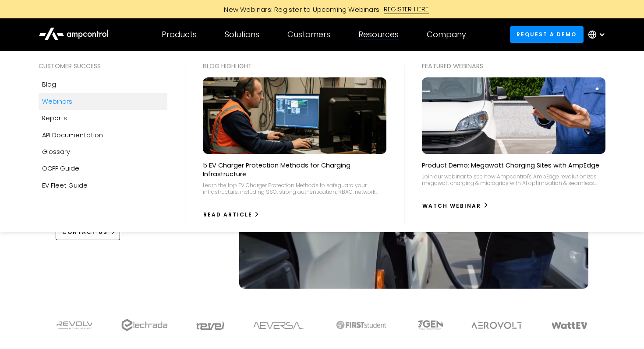  What do you see at coordinates (57, 102) in the screenshot?
I see `div: Webinars` at bounding box center [57, 102].